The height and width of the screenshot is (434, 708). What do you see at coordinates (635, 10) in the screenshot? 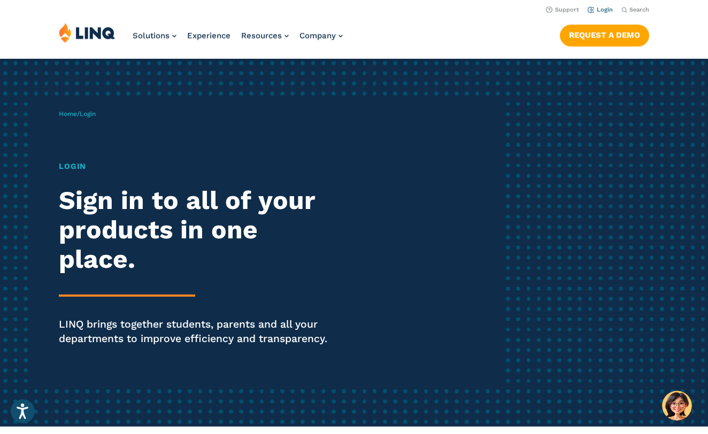
I see `button: Open Search Bar` at bounding box center [635, 10].